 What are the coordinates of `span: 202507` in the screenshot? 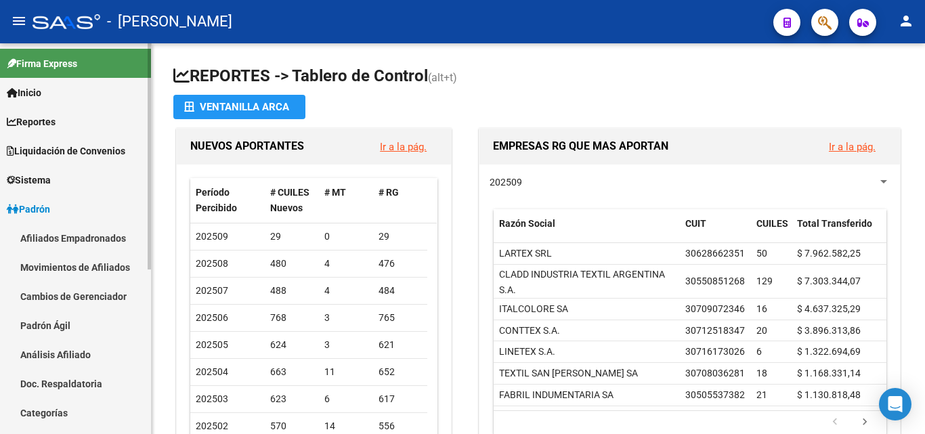 It's located at (212, 290).